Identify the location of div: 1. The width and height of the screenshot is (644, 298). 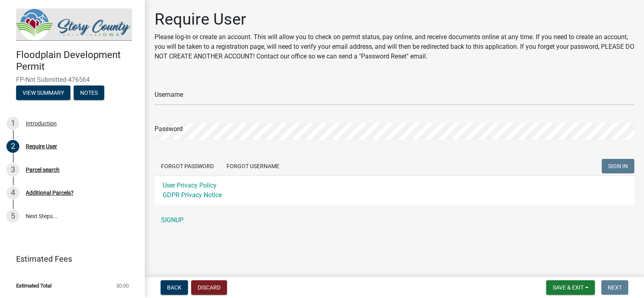
(13, 123).